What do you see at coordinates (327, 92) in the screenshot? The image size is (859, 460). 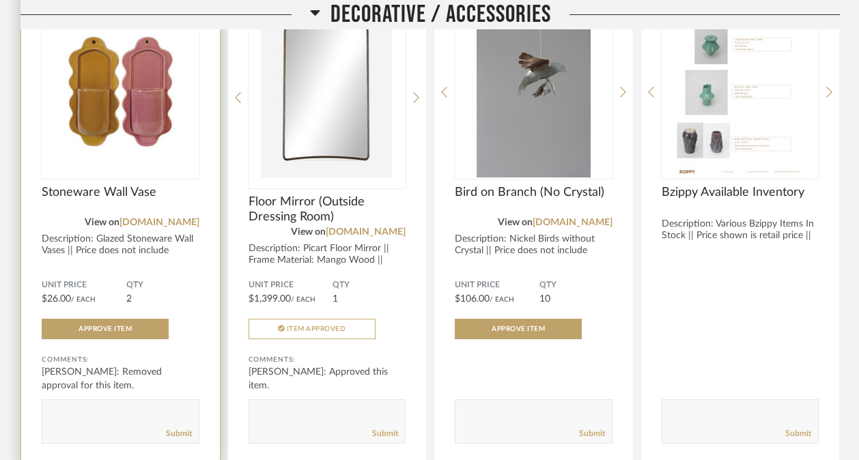 I see `div: 0` at bounding box center [327, 92].